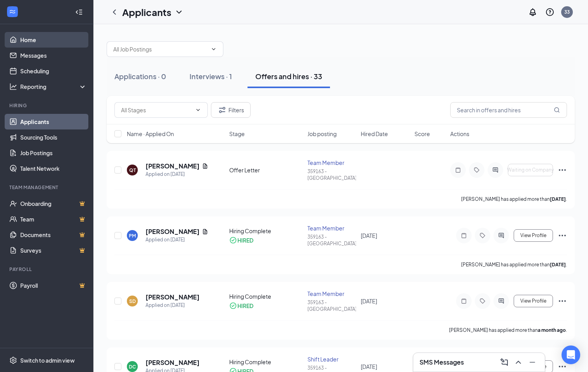 This screenshot has width=588, height=372. Describe the element at coordinates (53, 235) in the screenshot. I see `a: DocumentsCrown` at that location.